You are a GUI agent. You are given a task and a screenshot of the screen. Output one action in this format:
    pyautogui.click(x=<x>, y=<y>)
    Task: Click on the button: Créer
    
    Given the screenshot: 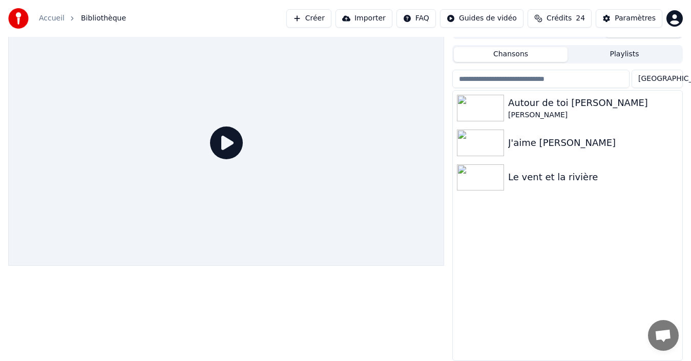 What is the action you would take?
    pyautogui.click(x=309, y=18)
    